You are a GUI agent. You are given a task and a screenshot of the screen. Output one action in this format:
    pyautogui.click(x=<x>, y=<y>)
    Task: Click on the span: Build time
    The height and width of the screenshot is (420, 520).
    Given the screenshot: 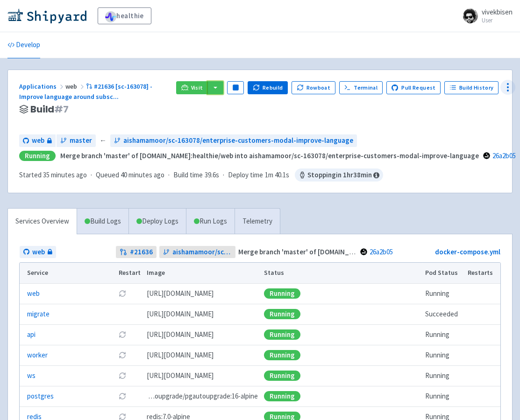 What is the action you would take?
    pyautogui.click(x=188, y=175)
    